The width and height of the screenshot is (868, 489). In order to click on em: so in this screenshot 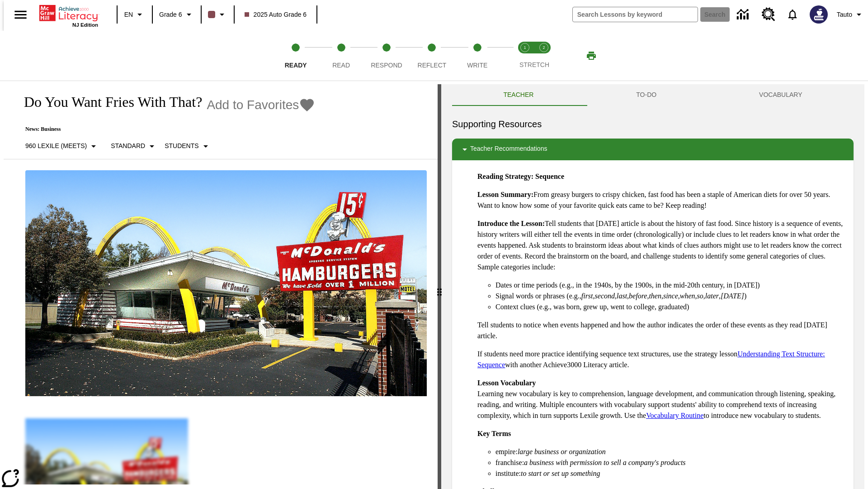, I will do `click(701, 296)`.